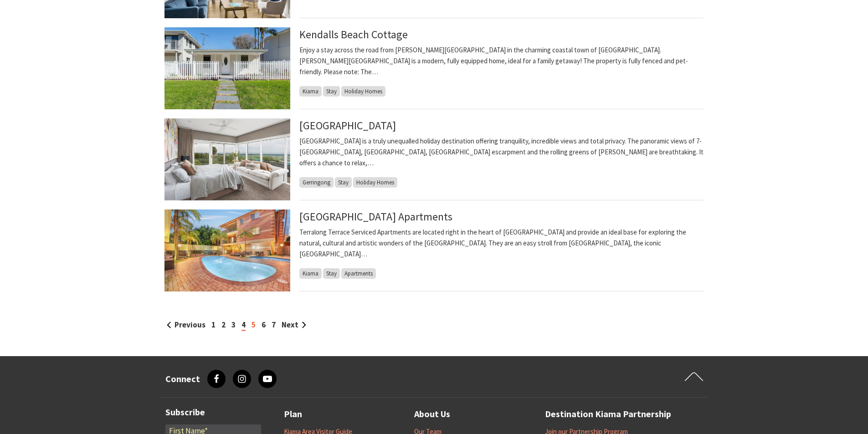 The height and width of the screenshot is (434, 868). What do you see at coordinates (354, 34) in the screenshot?
I see `a: Kendalls Beach Cottage` at bounding box center [354, 34].